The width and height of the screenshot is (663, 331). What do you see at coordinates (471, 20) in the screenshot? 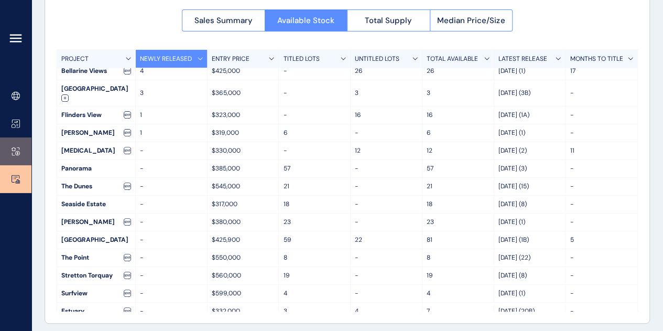
I see `button: Median Price/Size` at bounding box center [471, 20].